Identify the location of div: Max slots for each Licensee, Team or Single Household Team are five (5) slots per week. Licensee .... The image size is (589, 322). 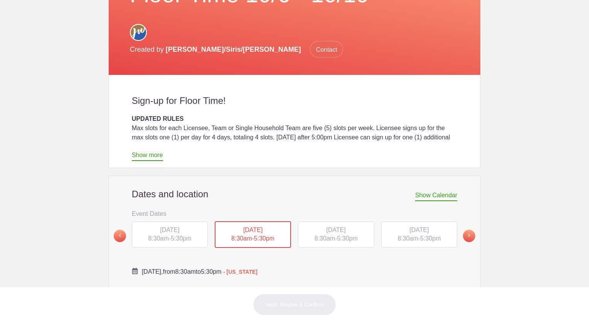
(295, 142).